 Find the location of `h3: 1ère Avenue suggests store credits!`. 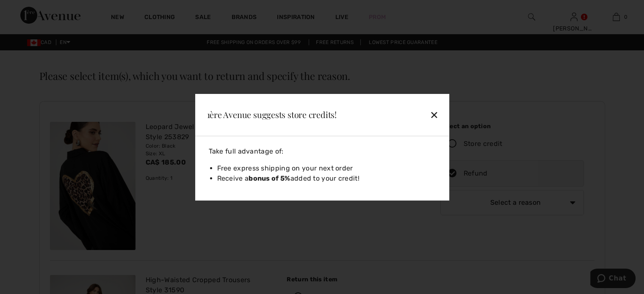

h3: 1ère Avenue suggests store credits! is located at coordinates (292, 115).